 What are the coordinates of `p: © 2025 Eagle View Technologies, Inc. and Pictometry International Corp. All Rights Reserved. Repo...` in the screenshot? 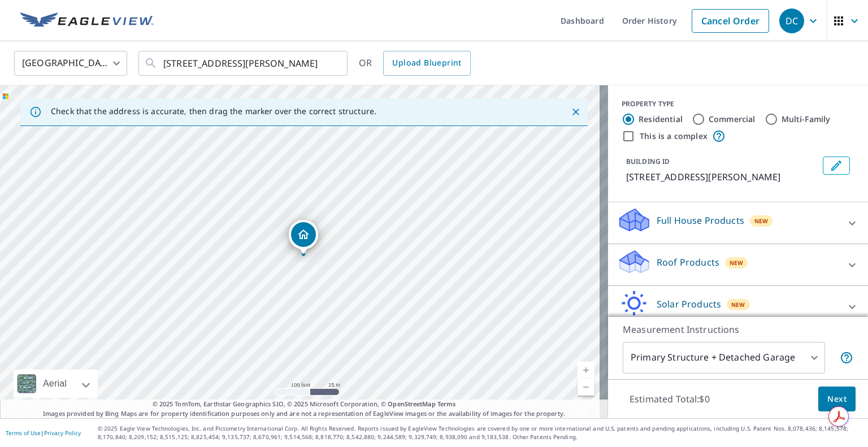 It's located at (480, 433).